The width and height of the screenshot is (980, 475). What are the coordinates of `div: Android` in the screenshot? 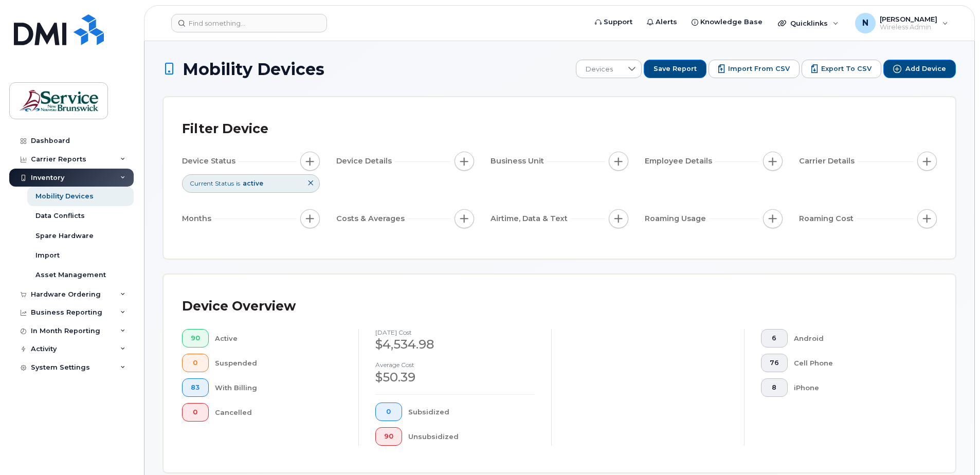 It's located at (857, 339).